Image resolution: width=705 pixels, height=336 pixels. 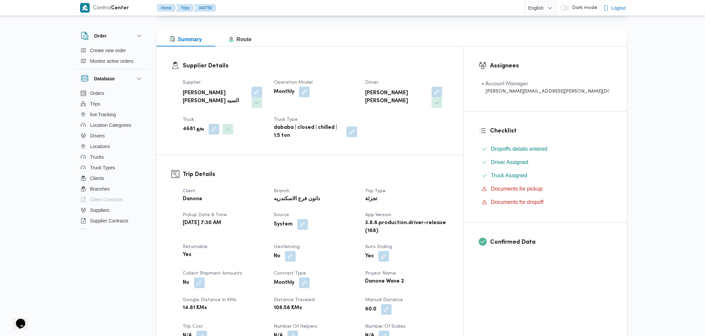 I want to click on b: Center, so click(x=120, y=8).